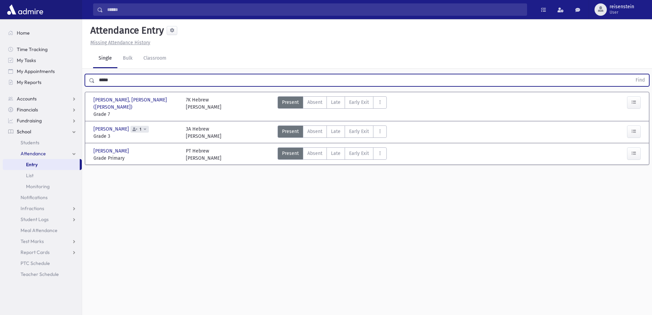 This screenshot has width=652, height=315. What do you see at coordinates (42, 208) in the screenshot?
I see `a: Infractions` at bounding box center [42, 208].